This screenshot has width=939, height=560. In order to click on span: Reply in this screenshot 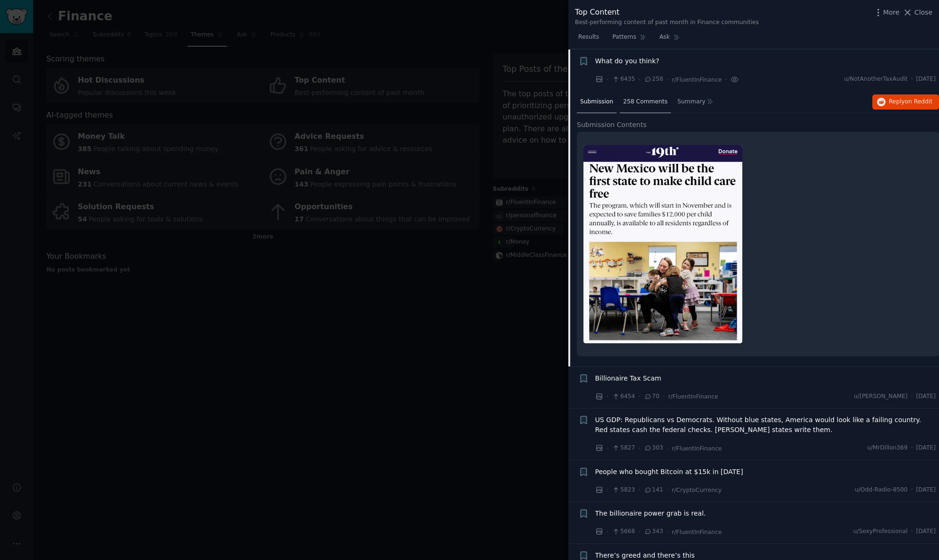, I will do `click(910, 102)`.